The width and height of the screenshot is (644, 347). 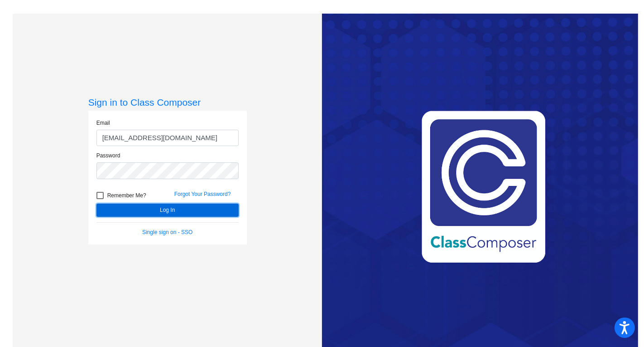 I want to click on span: Remember Me?, so click(x=127, y=195).